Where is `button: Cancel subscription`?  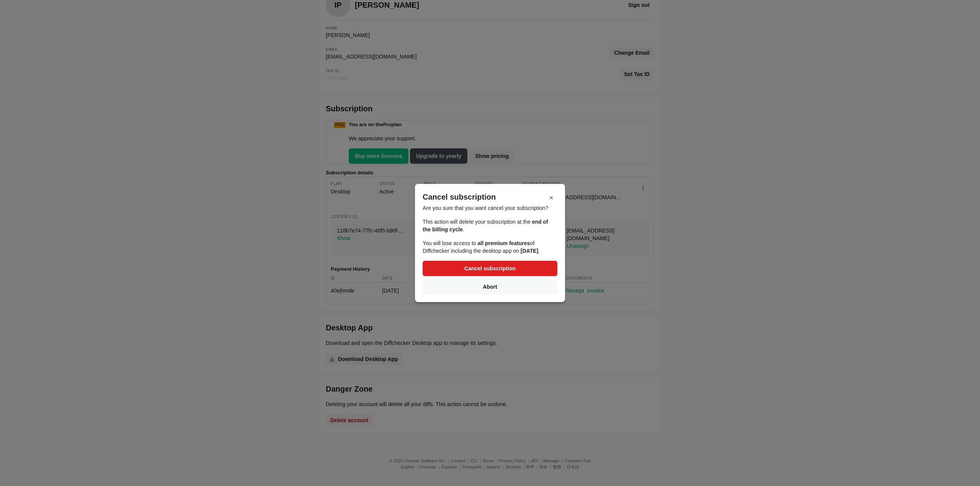 button: Cancel subscription is located at coordinates (490, 269).